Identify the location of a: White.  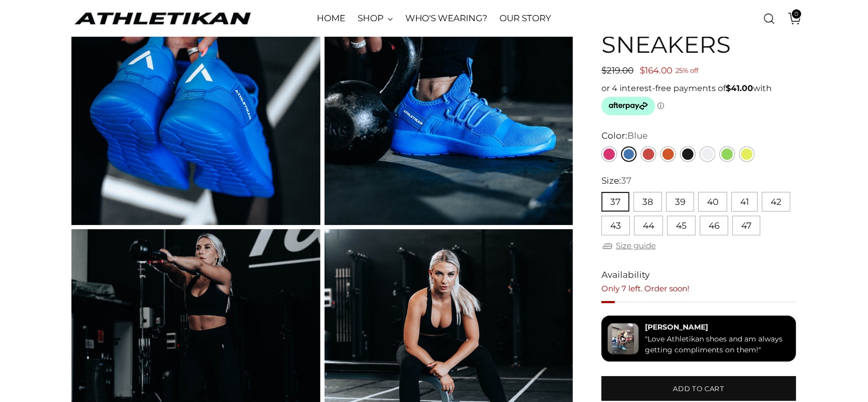
(707, 154).